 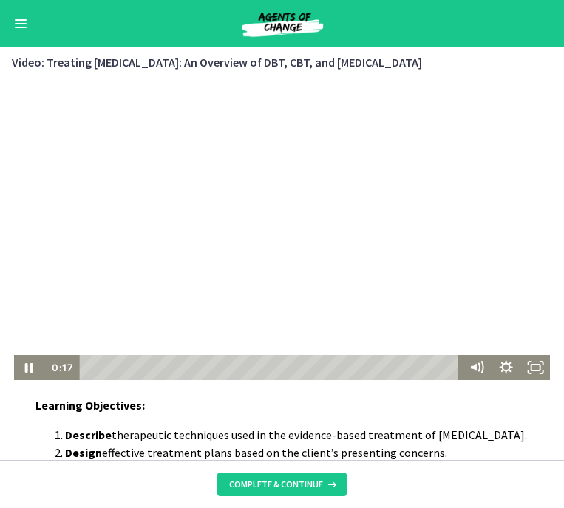 I want to click on button: Complete & continue, so click(x=282, y=484).